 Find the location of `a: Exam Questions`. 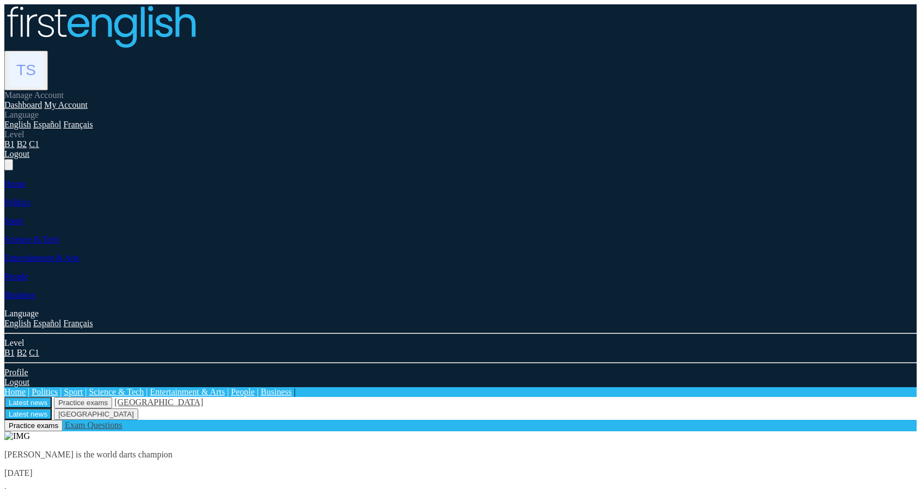

a: Exam Questions is located at coordinates (93, 425).